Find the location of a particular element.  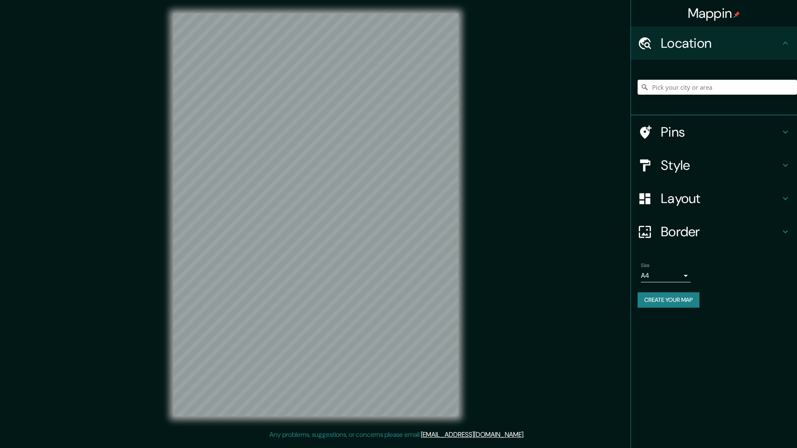

div: Style is located at coordinates (714, 165).